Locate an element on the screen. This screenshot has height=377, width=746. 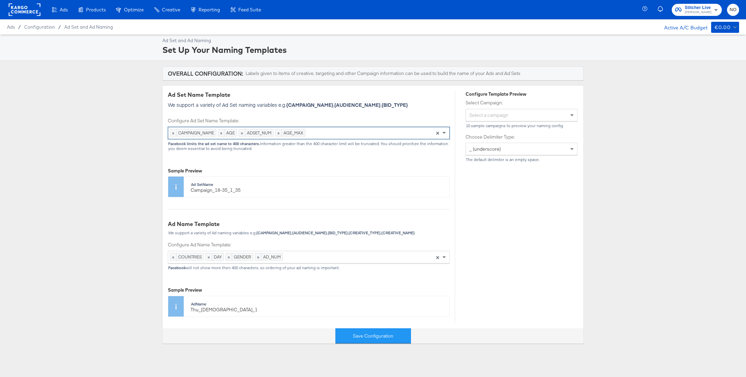
span: Feed Suite is located at coordinates (250, 10).